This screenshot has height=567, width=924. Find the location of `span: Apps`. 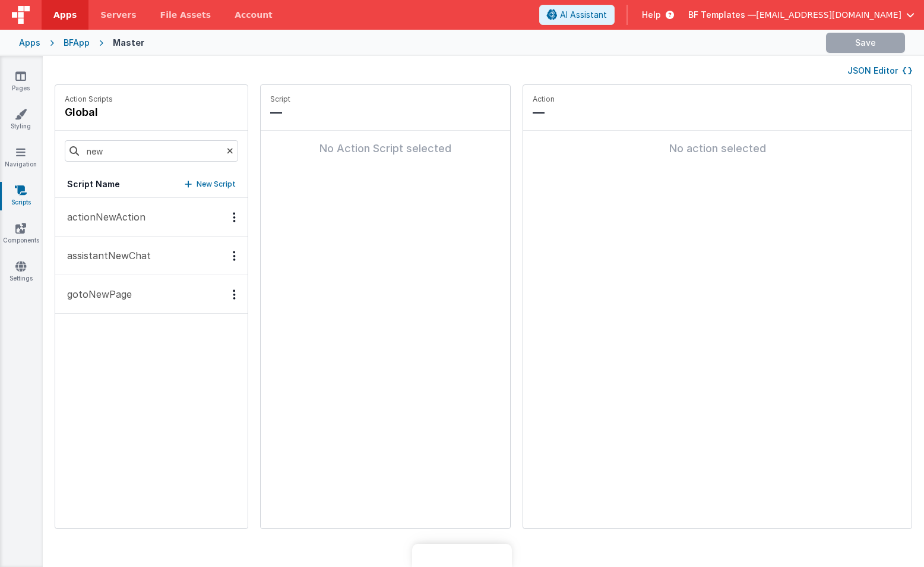

span: Apps is located at coordinates (65, 15).